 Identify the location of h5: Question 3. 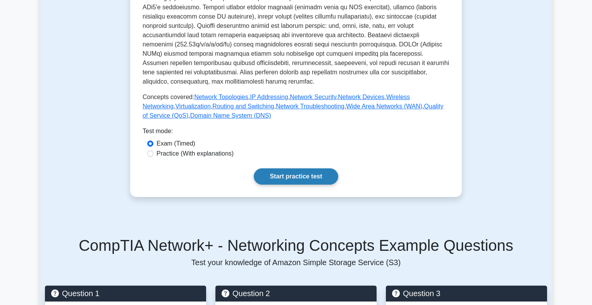
(466, 293).